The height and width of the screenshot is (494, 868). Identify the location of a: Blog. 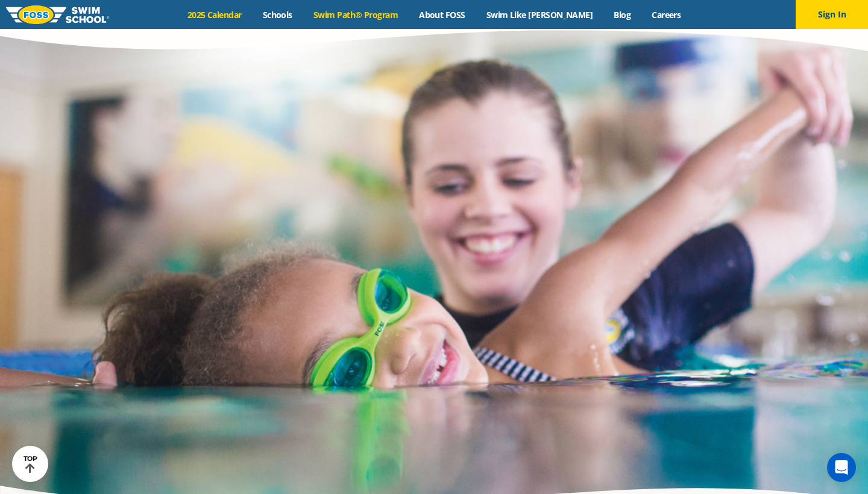
(622, 15).